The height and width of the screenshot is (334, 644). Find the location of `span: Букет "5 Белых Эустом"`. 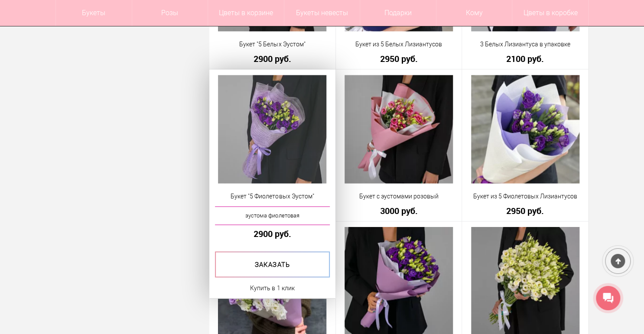

span: Букет "5 Белых Эустом" is located at coordinates (272, 44).